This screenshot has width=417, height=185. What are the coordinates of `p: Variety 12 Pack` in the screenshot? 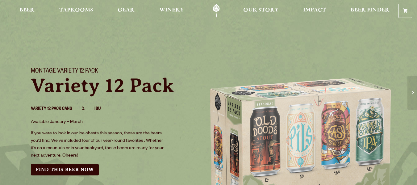 It's located at (116, 85).